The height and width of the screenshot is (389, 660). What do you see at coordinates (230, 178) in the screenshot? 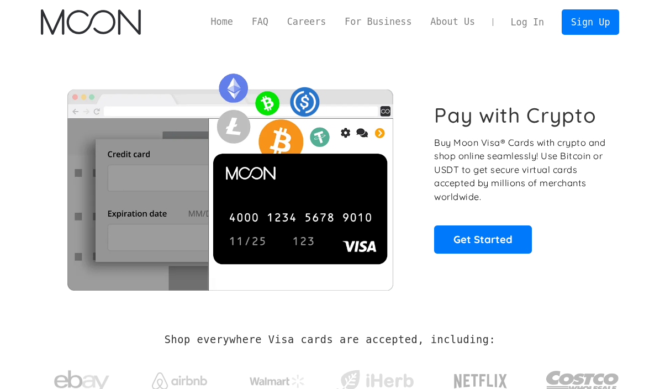
I see `img: Moon Cards let you spend your crypto anywhere Visa is accepted.` at bounding box center [230, 178].